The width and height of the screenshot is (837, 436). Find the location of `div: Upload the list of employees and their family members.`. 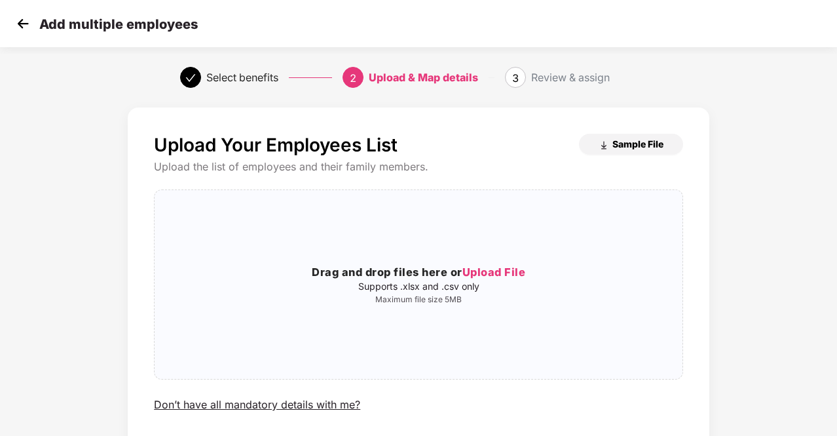

div: Upload the list of employees and their family members. is located at coordinates (419, 166).